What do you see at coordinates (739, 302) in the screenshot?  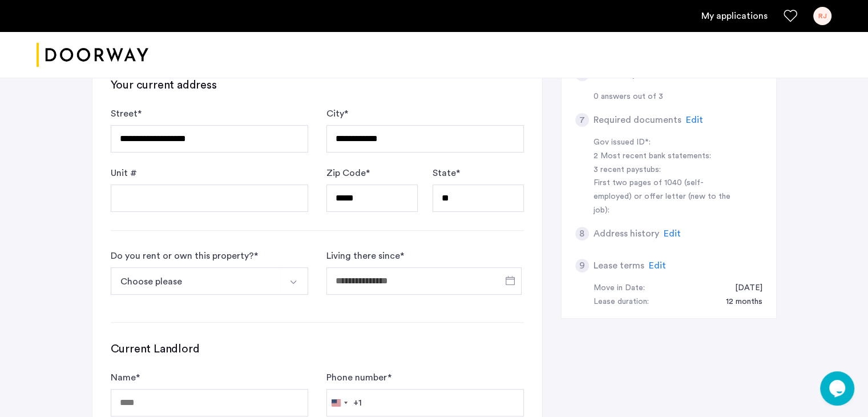 I see `div: 12 months` at bounding box center [739, 302].